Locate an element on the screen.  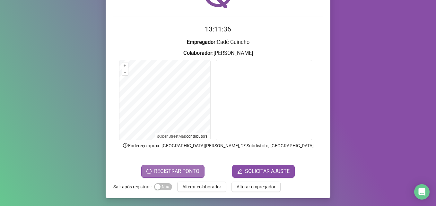
button: editSOLICITAR AJUSTE is located at coordinates (264, 172).